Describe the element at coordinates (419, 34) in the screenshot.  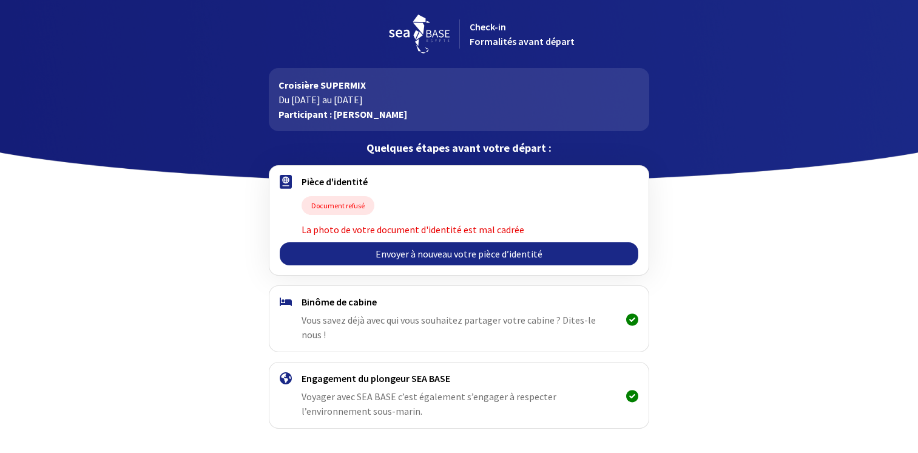
I see `img: logo_seabase.svg` at that location.